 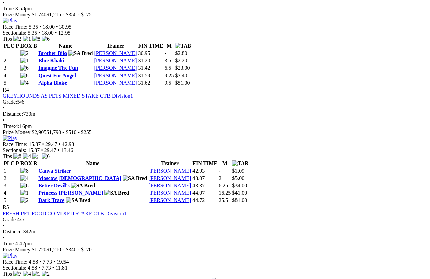 What do you see at coordinates (17, 163) in the screenshot?
I see `span: P` at bounding box center [17, 163].